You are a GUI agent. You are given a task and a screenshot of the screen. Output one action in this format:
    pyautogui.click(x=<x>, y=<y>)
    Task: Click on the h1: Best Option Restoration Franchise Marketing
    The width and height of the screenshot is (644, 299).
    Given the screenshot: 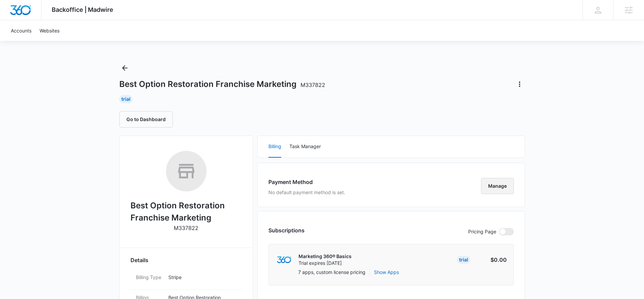 What is the action you would take?
    pyautogui.click(x=222, y=84)
    